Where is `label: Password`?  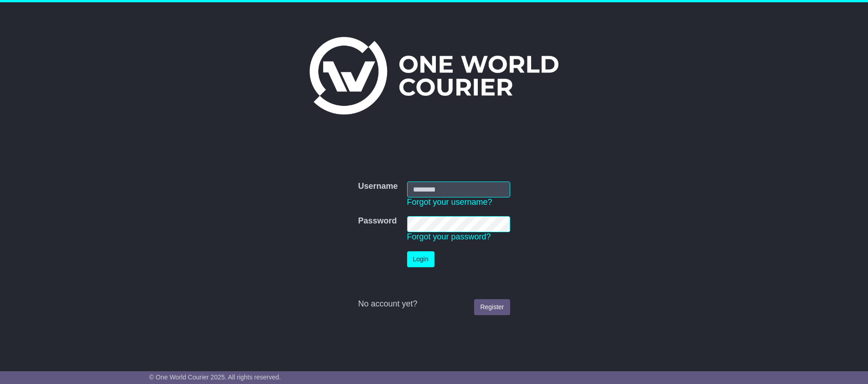
label: Password is located at coordinates (377, 221).